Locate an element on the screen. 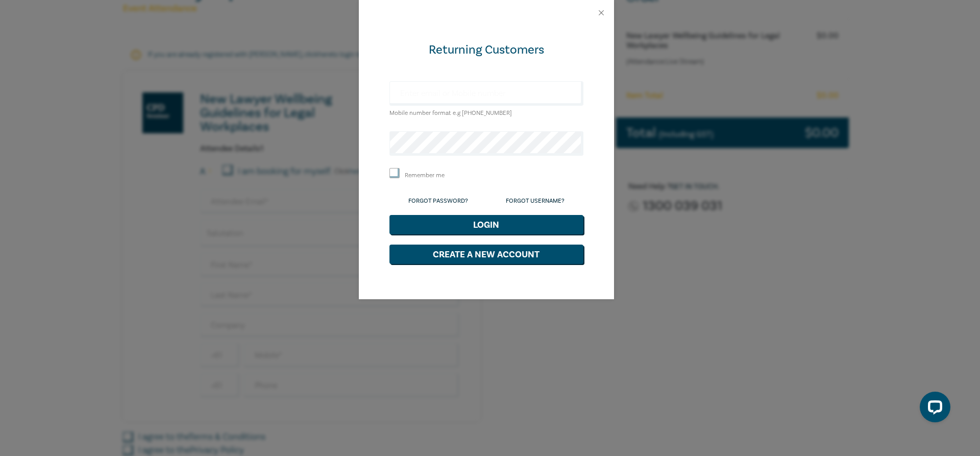  button: Close is located at coordinates (601, 12).